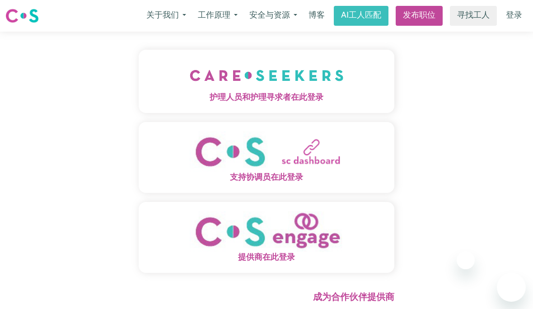 The height and width of the screenshot is (309, 533). Describe the element at coordinates (514, 16) in the screenshot. I see `a: 登录` at that location.